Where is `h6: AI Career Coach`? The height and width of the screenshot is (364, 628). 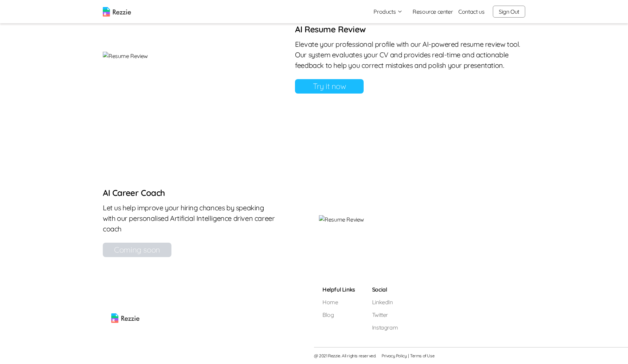
h6: AI Career Coach is located at coordinates (189, 193).